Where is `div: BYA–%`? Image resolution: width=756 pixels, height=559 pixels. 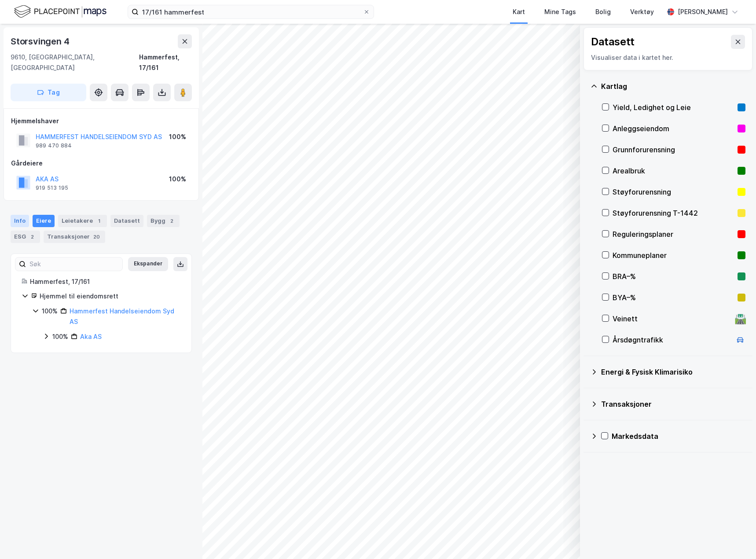
div: BYA–% is located at coordinates (673, 298).